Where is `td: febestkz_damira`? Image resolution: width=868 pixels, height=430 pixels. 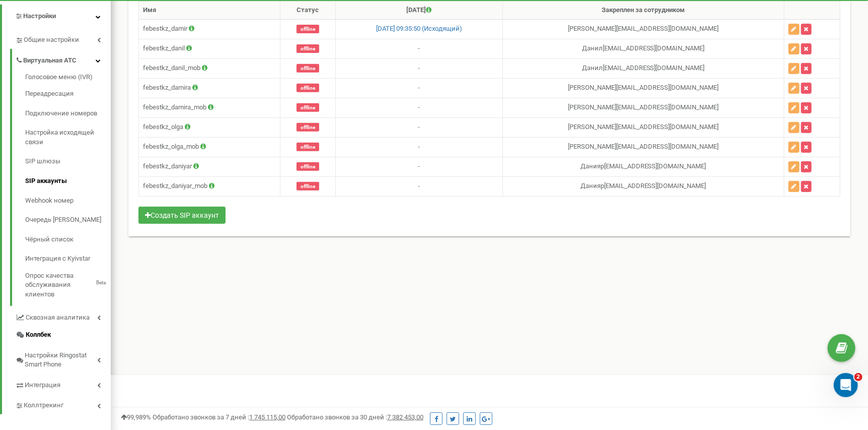 td: febestkz_damira is located at coordinates (210, 87).